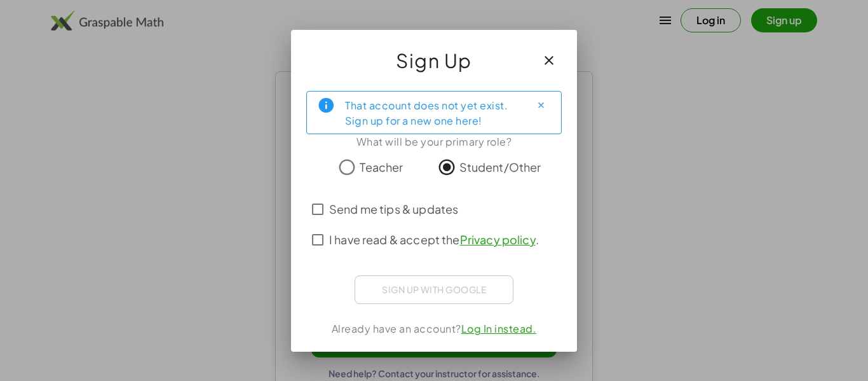 This screenshot has width=868, height=381. I want to click on div: That account does not yet exist. Sign up for a new one here!, so click(433, 113).